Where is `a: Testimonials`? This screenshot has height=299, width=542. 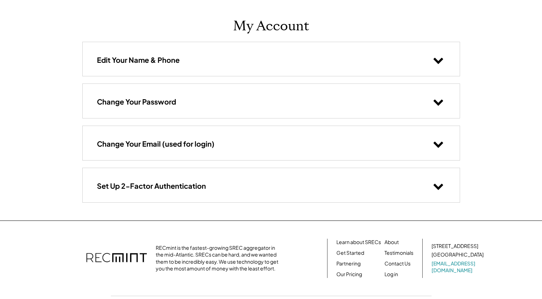 a: Testimonials is located at coordinates (399, 253).